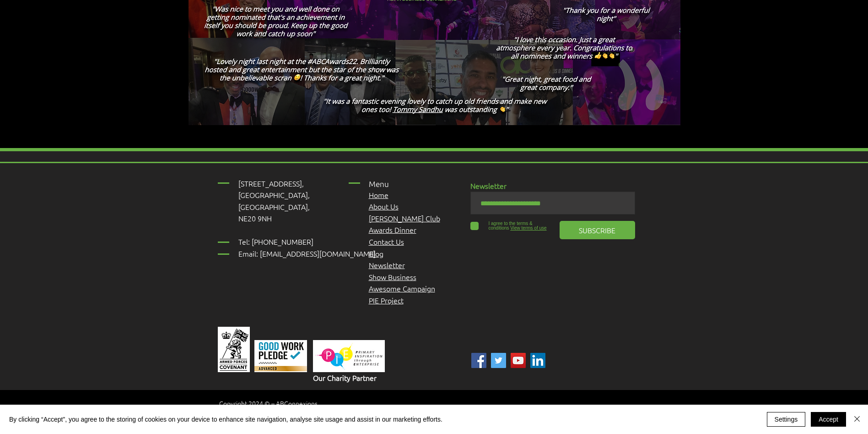 This screenshot has width=868, height=434. I want to click on span: By clicking “Accept”, you agree to the storing of cookies on your device to enhance site navigati..., so click(225, 419).